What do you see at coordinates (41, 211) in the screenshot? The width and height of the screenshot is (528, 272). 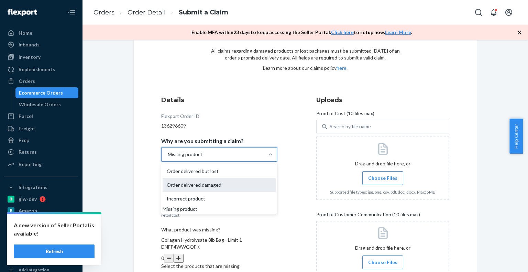 I see `a: Amazon` at bounding box center [41, 211].